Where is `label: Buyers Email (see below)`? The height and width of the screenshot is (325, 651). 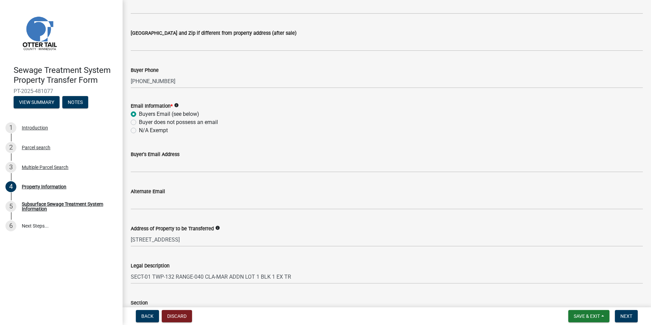 label: Buyers Email (see below) is located at coordinates (169, 114).